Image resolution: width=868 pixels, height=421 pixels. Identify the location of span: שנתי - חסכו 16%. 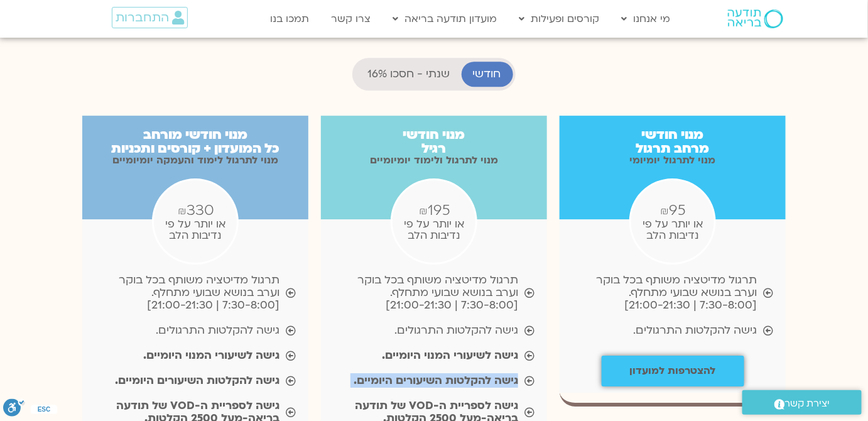
(408, 74).